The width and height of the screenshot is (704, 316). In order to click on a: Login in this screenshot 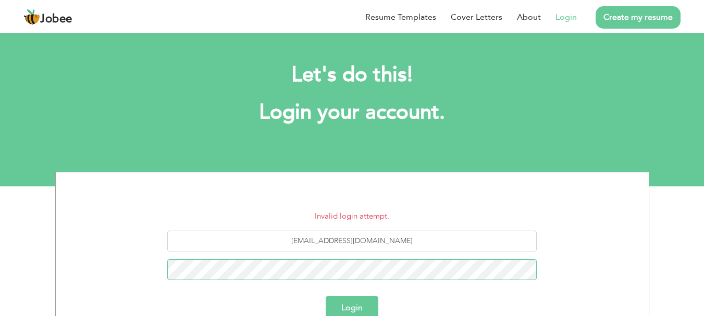, I will do `click(566, 17)`.